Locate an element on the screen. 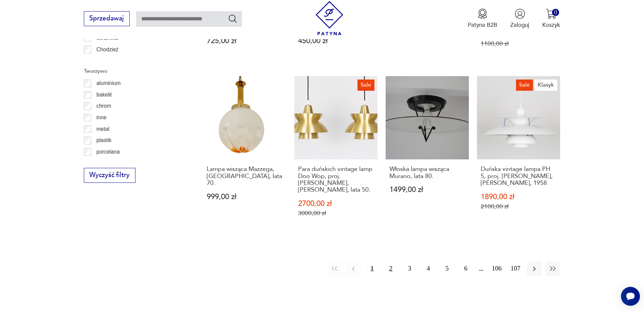 Image resolution: width=644 pixels, height=314 pixels. button: Wyczyść filtry is located at coordinates (109, 176).